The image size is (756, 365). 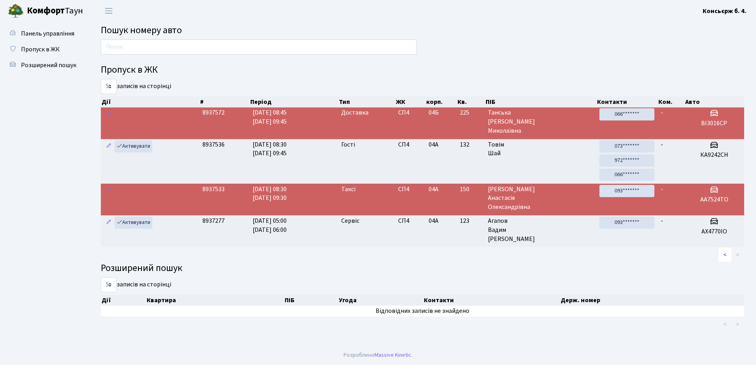 What do you see at coordinates (441, 102) in the screenshot?
I see `th: корп.` at bounding box center [441, 102].